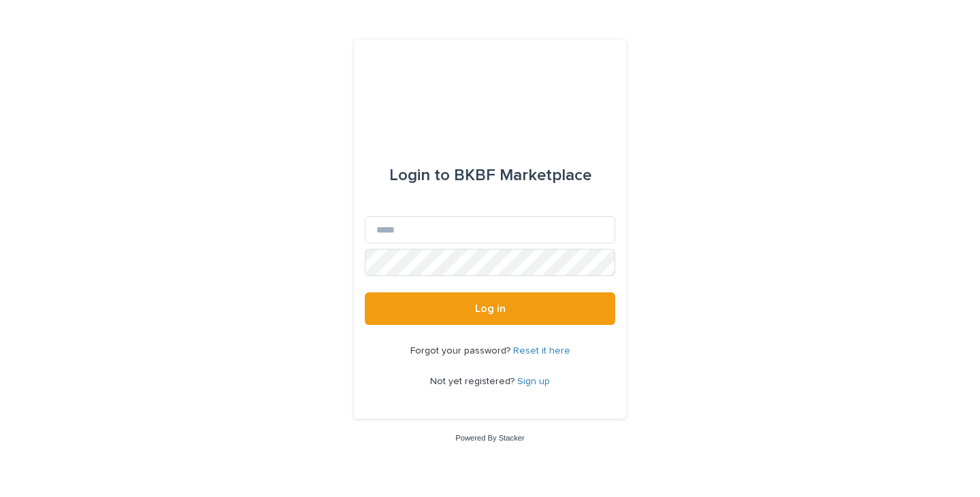  I want to click on button: Log in, so click(490, 309).